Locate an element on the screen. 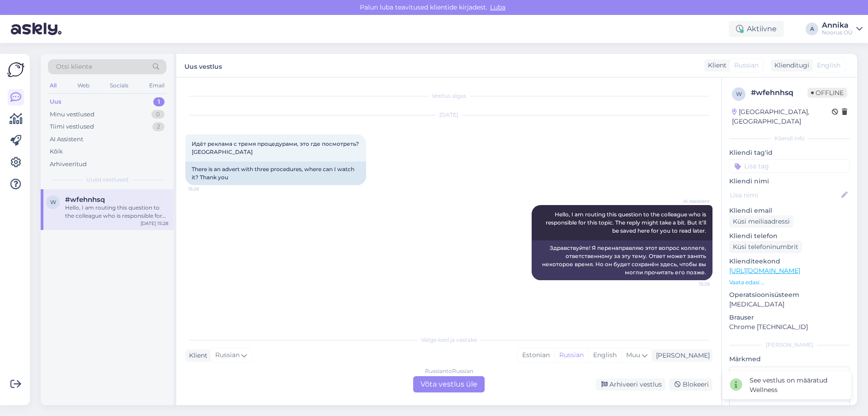  div: Vestlus algas is located at coordinates (449, 96).